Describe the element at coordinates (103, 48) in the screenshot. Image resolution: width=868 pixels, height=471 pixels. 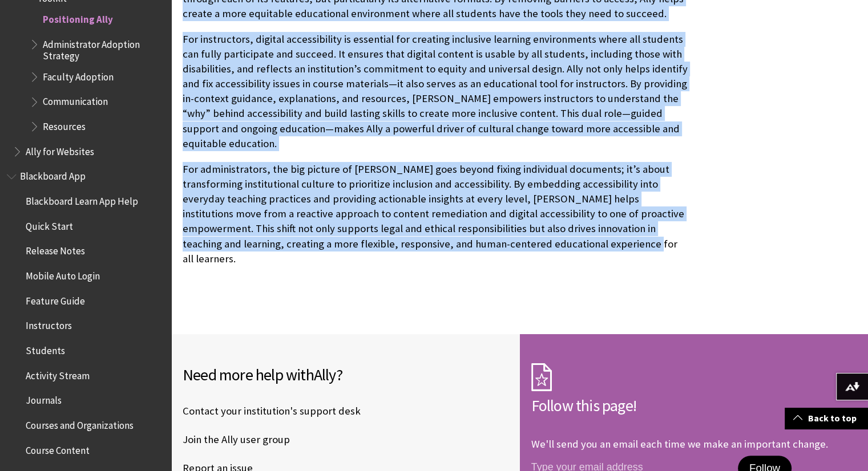
I see `span: Administrator Adoption Strategy` at that location.